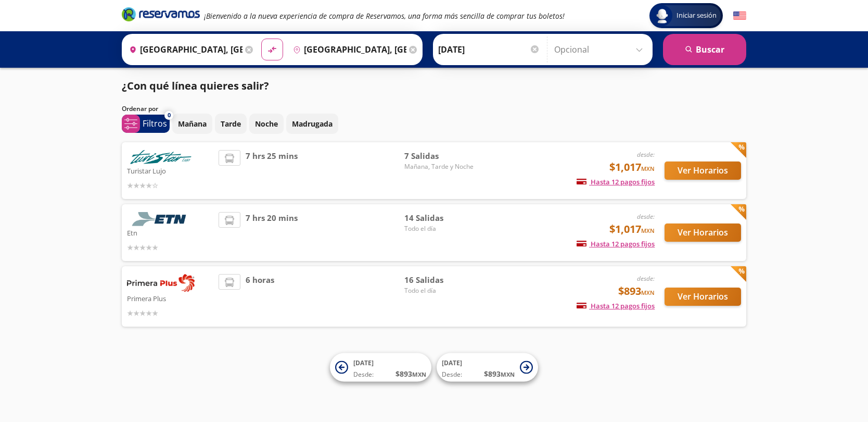 Image resolution: width=868 pixels, height=422 pixels. I want to click on p: Filtros, so click(155, 124).